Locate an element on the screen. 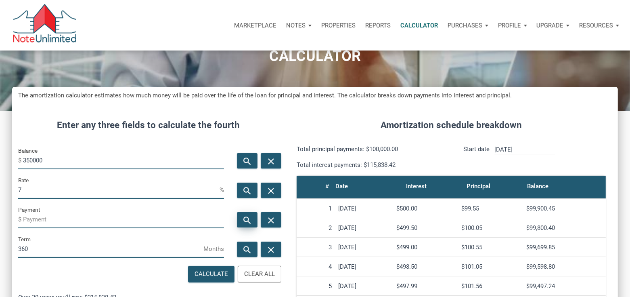  a: Resources is located at coordinates (599, 25).